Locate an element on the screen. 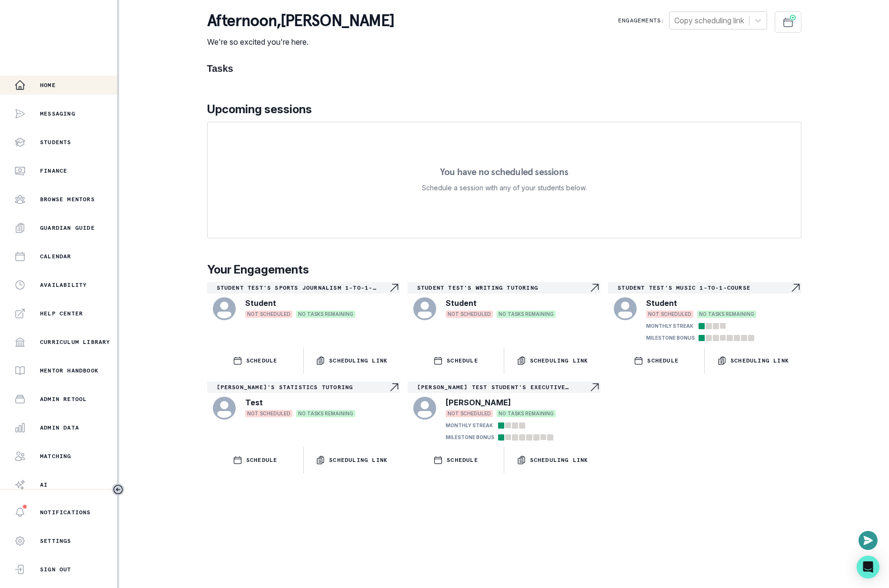 Image resolution: width=889 pixels, height=588 pixels. a: Student Test's Writing tutoringNavigate to engagement pageStudentNOT SCHEDULEDNO TASKS REMAINING is located at coordinates (504, 302).